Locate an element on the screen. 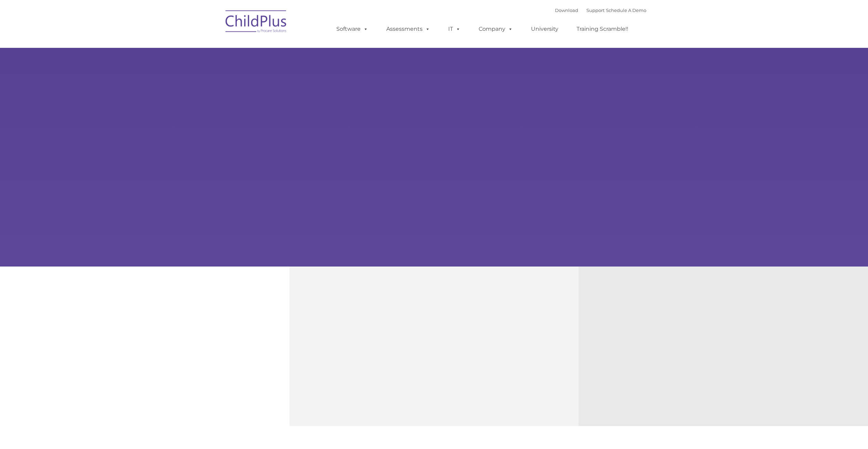 This screenshot has width=868, height=449. a: Company is located at coordinates (496, 29).